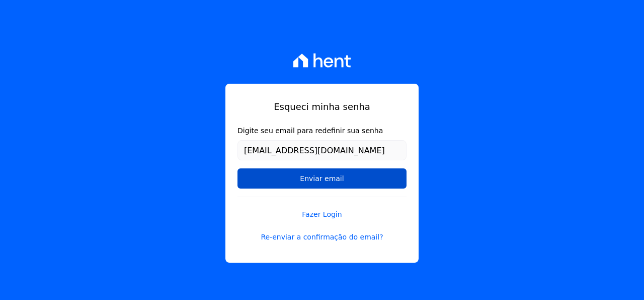  I want to click on input: Email, so click(322, 150).